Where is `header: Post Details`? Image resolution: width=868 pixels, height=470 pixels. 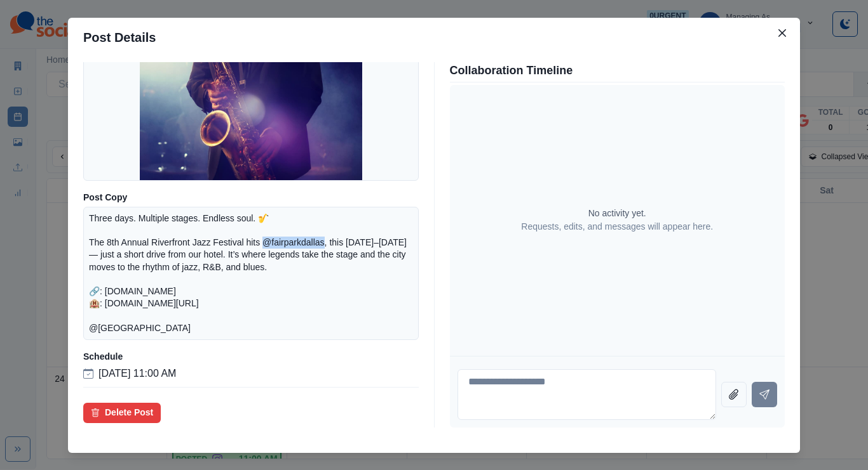 header: Post Details is located at coordinates (434, 37).